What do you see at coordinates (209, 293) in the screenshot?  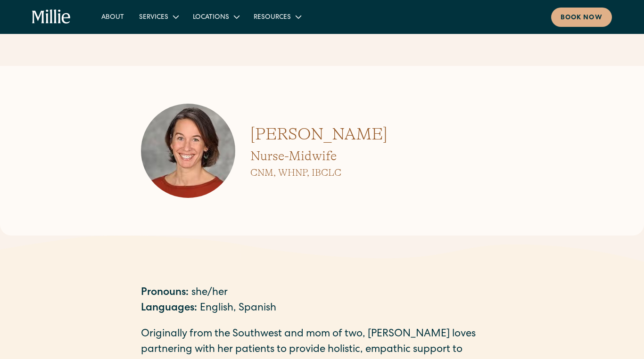 I see `div: she/her` at bounding box center [209, 293].